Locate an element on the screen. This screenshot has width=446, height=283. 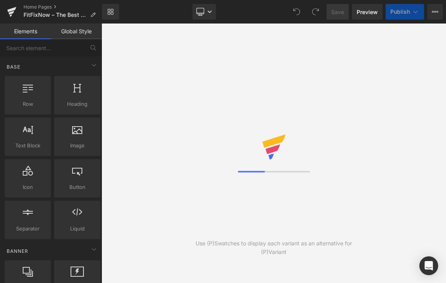
div: Open Intercom Messenger is located at coordinates (429, 266).